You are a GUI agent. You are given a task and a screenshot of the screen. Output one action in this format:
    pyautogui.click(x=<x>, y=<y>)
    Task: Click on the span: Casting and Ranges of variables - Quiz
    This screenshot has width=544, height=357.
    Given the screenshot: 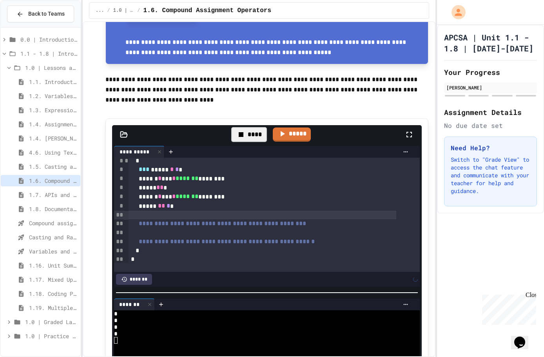 What is the action you would take?
    pyautogui.click(x=53, y=237)
    